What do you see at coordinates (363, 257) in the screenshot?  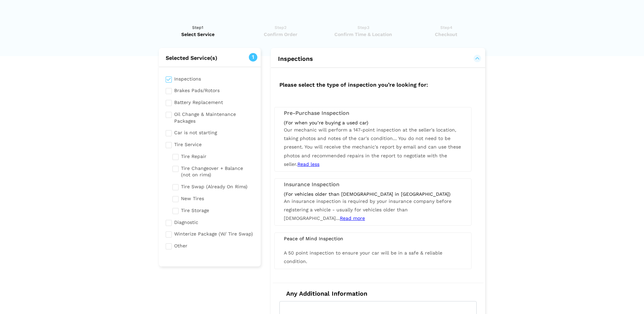 I see `span: A 50 point inspection to ensure your car will be in a safe & reliable condition.` at bounding box center [363, 257].